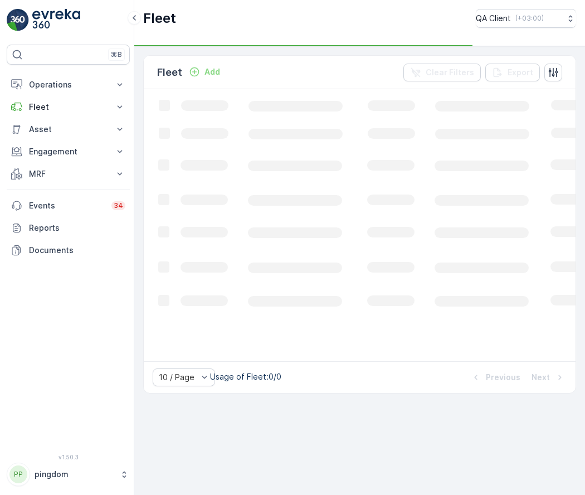  Describe the element at coordinates (68, 107) in the screenshot. I see `button: Fleet` at that location.